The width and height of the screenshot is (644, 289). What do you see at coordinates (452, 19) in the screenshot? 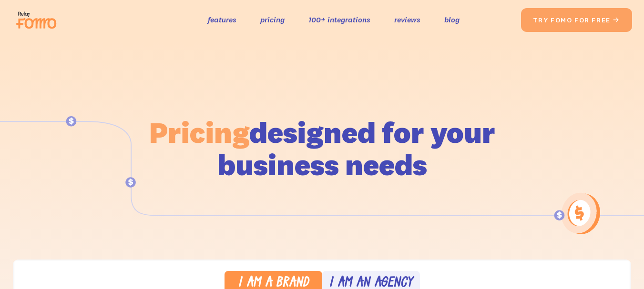
I see `a: blog` at bounding box center [452, 19].